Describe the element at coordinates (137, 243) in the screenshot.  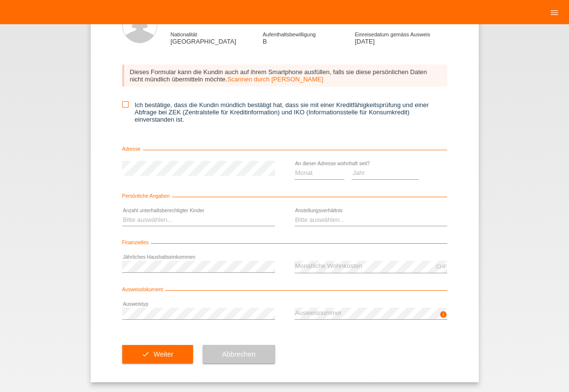
I see `span: Finanzielles` at that location.